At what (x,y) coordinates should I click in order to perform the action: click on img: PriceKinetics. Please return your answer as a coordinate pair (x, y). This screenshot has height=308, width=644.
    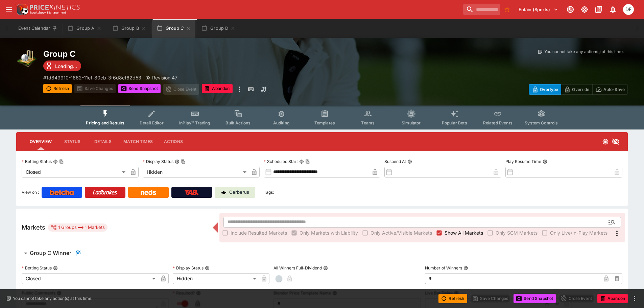
    Looking at the image, I should click on (55, 7).